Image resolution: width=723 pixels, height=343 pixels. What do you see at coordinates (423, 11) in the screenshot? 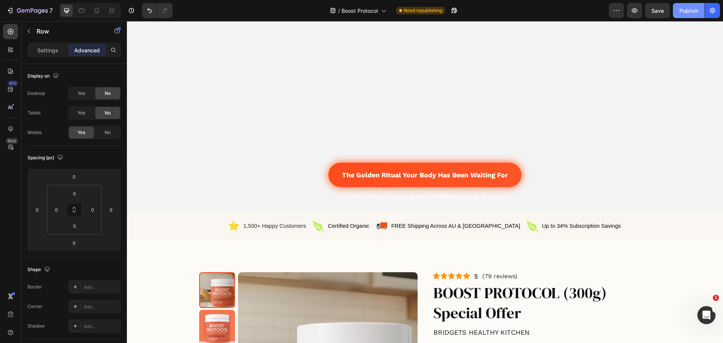
I see `span: Need republishing` at bounding box center [423, 11].